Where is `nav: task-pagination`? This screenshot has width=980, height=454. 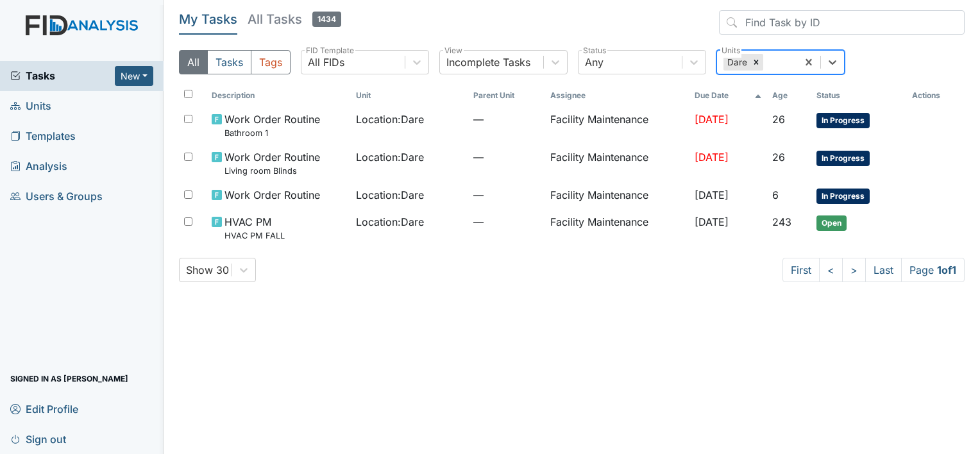
nav: task-pagination is located at coordinates (873, 270).